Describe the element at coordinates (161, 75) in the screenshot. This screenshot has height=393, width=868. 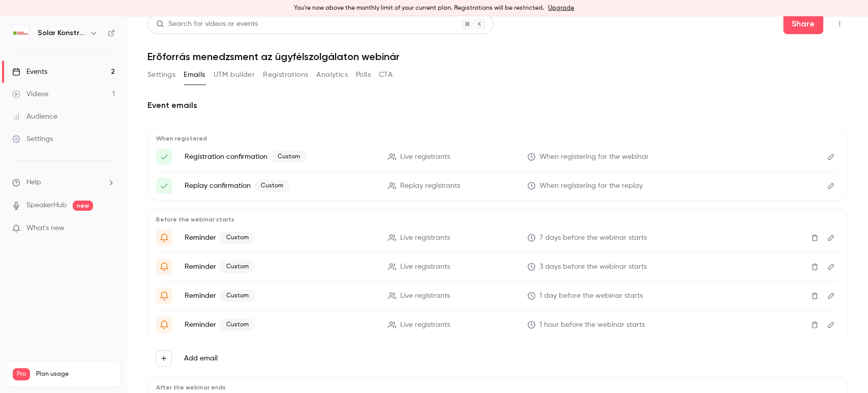
I see `button: Settings` at that location.